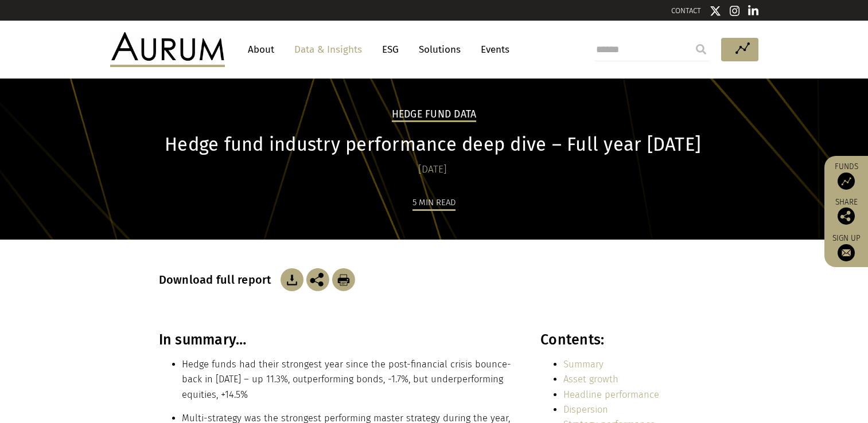 The width and height of the screenshot is (868, 423). I want to click on a: Funds, so click(846, 175).